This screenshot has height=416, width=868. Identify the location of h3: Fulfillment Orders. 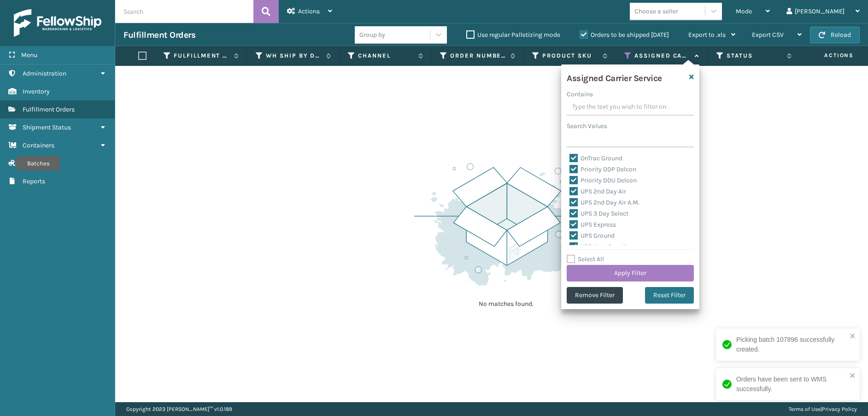
(160, 35).